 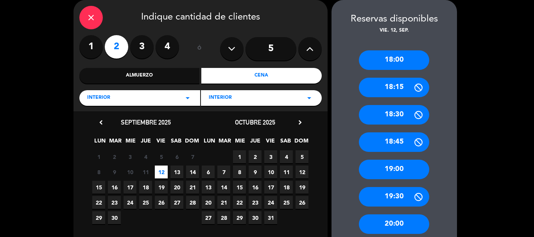 I want to click on i: close, so click(x=91, y=18).